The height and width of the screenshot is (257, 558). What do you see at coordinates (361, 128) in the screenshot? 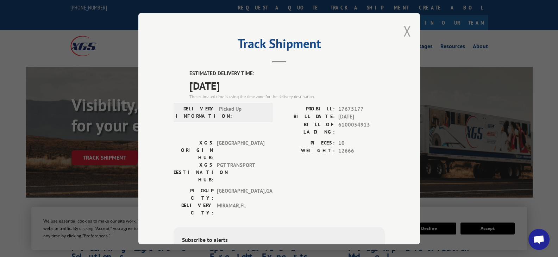
I see `span: 6100054913` at bounding box center [361, 128].